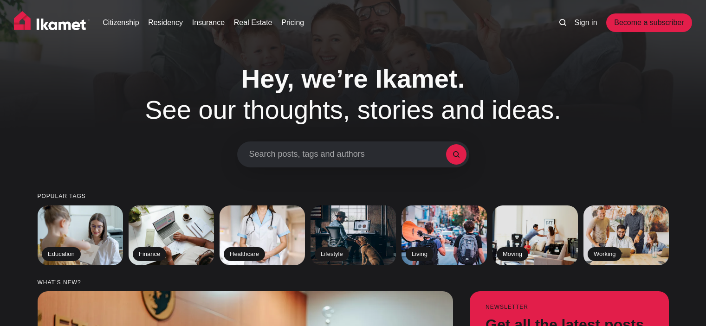 Image resolution: width=706 pixels, height=326 pixels. Describe the element at coordinates (626, 235) in the screenshot. I see `a: Working` at that location.